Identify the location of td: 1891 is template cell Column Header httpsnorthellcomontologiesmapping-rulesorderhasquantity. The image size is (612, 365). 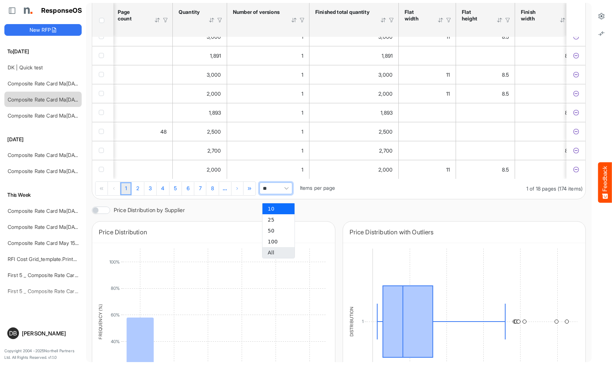
(200, 55).